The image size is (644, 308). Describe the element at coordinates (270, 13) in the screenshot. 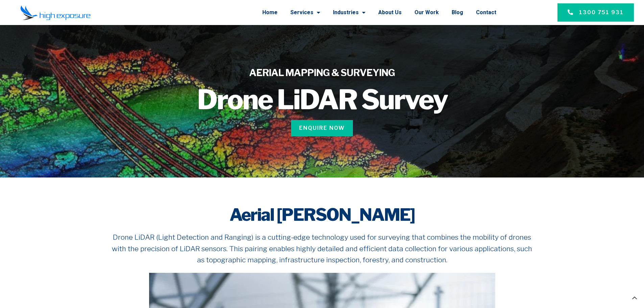

I see `a: Home` at that location.